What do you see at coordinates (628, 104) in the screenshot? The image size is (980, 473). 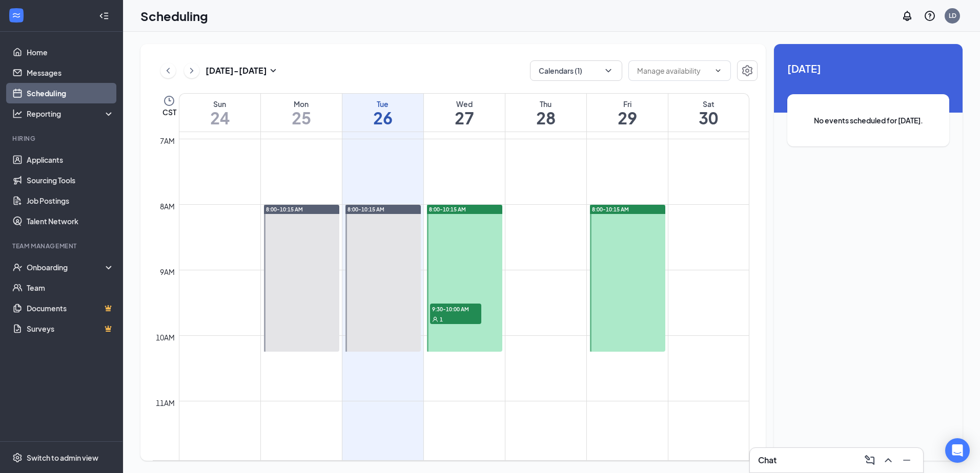 I see `div: Fri` at bounding box center [628, 104].